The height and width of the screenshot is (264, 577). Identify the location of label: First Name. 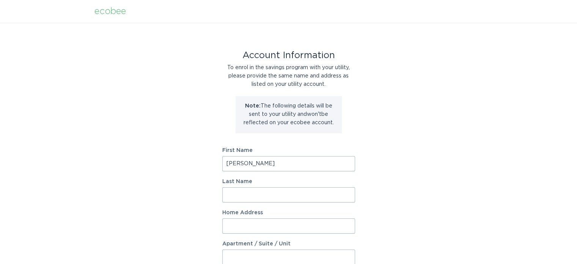
(289, 150).